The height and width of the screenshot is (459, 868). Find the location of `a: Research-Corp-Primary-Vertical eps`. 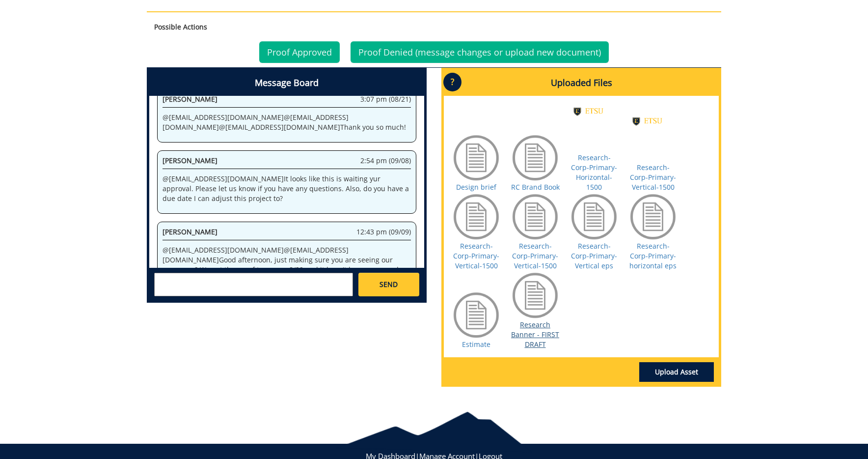

a: Research-Corp-Primary-Vertical eps is located at coordinates (594, 256).